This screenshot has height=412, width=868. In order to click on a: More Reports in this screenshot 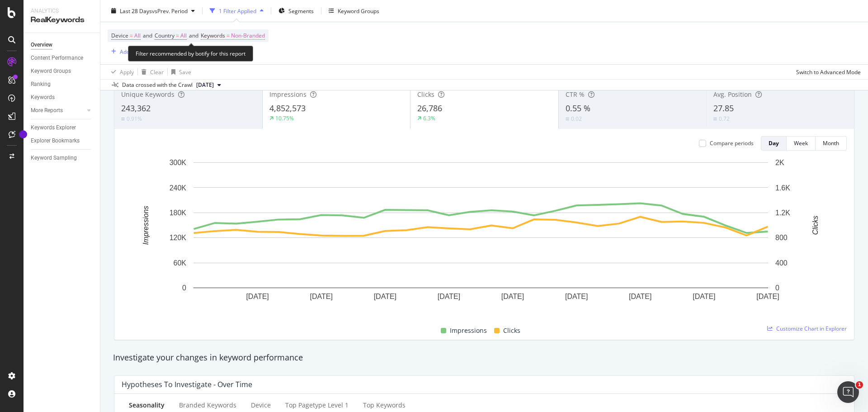, I will do `click(57, 111)`.